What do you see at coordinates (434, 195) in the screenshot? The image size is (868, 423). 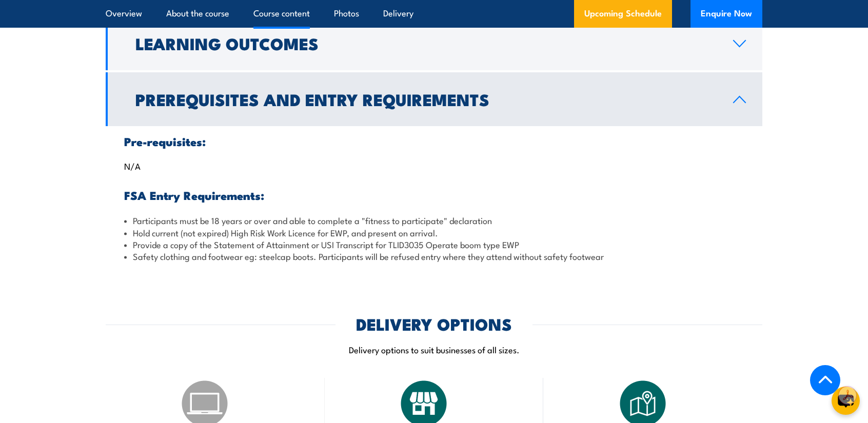 I see `h3: FSA Entry Requirements:` at bounding box center [434, 195].